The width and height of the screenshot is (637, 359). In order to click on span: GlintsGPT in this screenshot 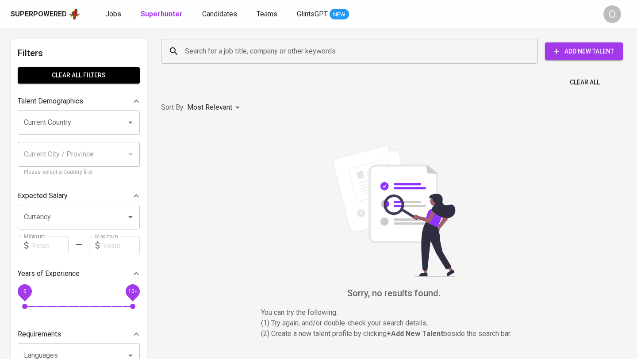, I will do `click(312, 14)`.